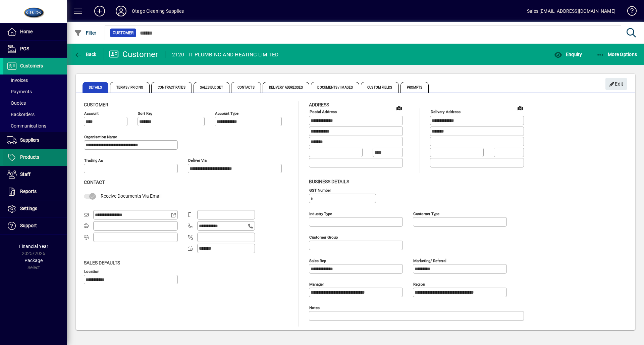  Describe the element at coordinates (28, 226) in the screenshot. I see `span: Support` at that location.